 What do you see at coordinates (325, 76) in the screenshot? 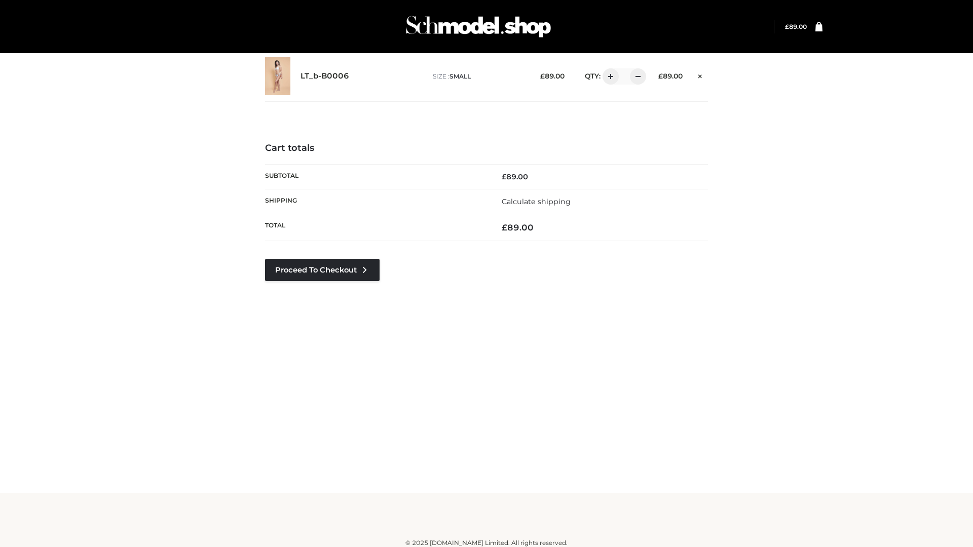
I see `a: LT_b-B0006` at bounding box center [325, 76].